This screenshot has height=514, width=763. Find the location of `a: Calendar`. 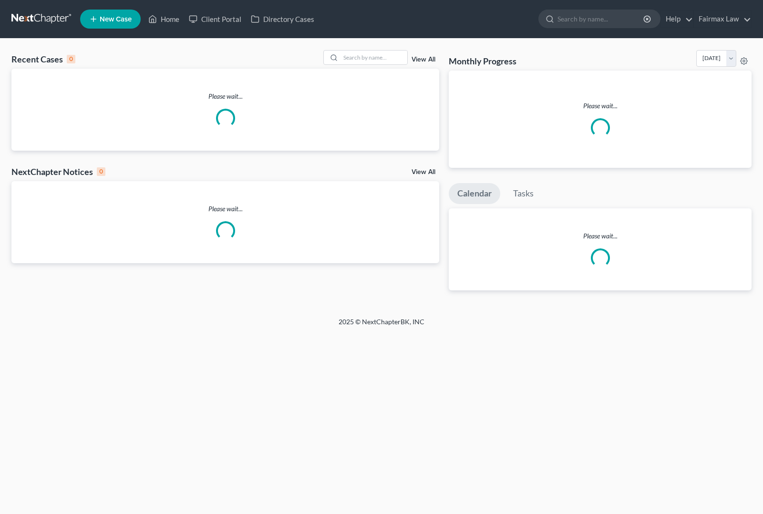

a: Calendar is located at coordinates (475, 194).